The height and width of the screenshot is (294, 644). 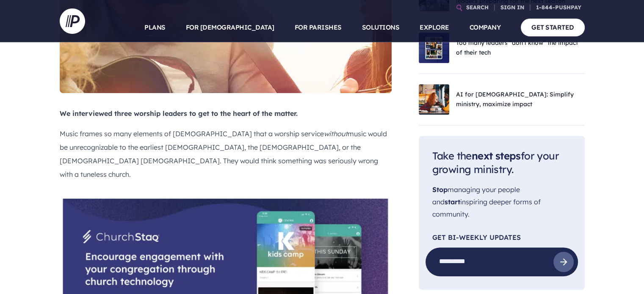 I want to click on p: Get Bi-Weekly Updates, so click(x=502, y=237).